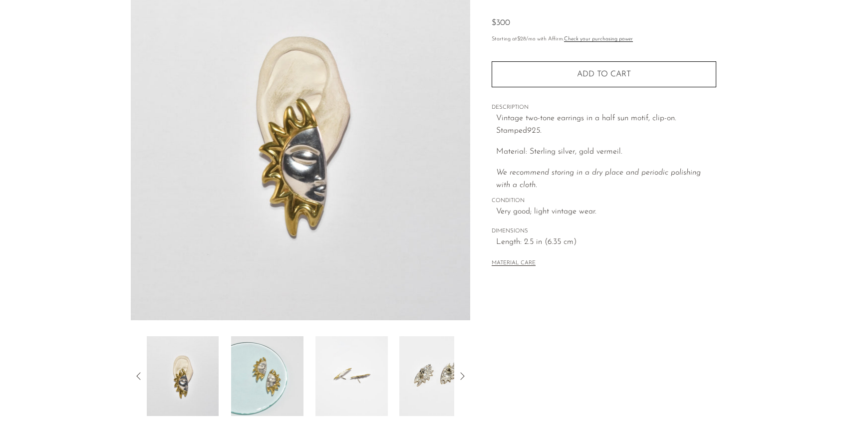 Image resolution: width=868 pixels, height=431 pixels. I want to click on em: 925., so click(534, 131).